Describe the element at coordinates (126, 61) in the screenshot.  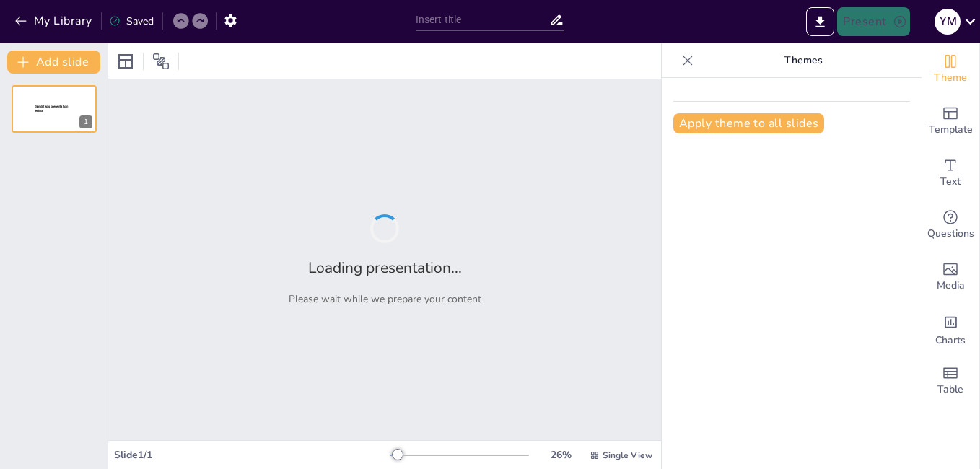
I see `div: Layout` at that location.